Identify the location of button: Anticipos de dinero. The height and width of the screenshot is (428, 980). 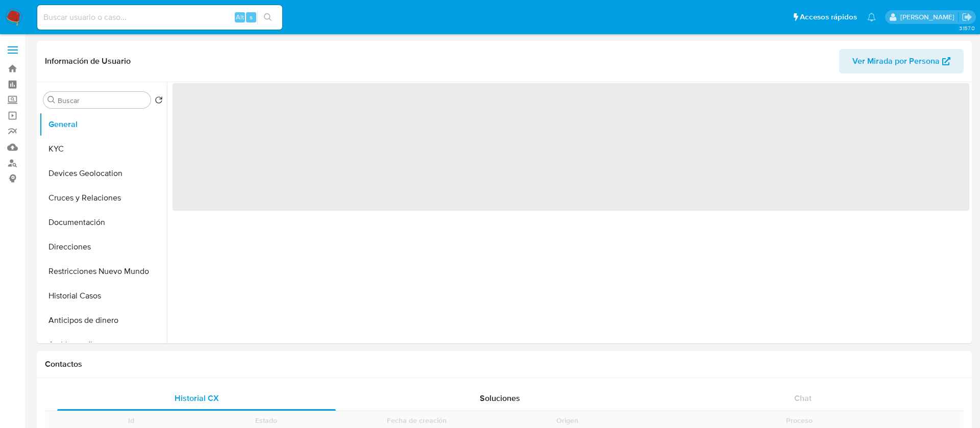
(103, 320).